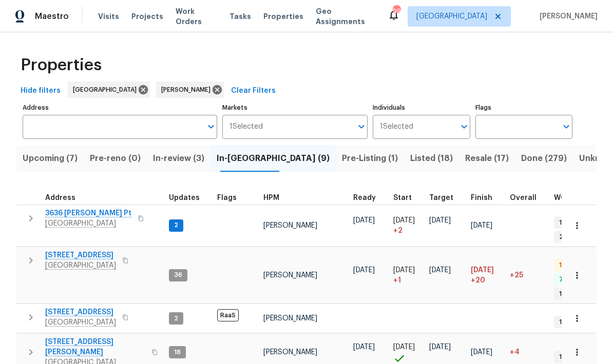 The height and width of the screenshot is (364, 613). Describe the element at coordinates (40, 91) in the screenshot. I see `button: Hide filters` at that location.